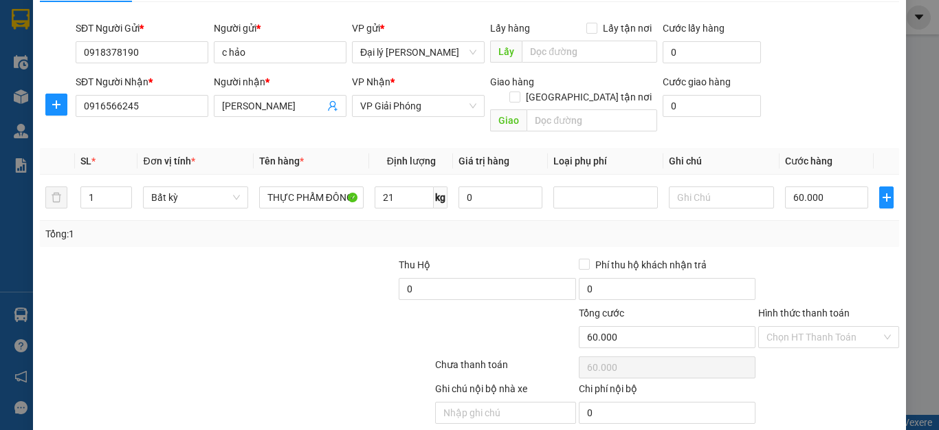  I want to click on span: Lấy, so click(506, 52).